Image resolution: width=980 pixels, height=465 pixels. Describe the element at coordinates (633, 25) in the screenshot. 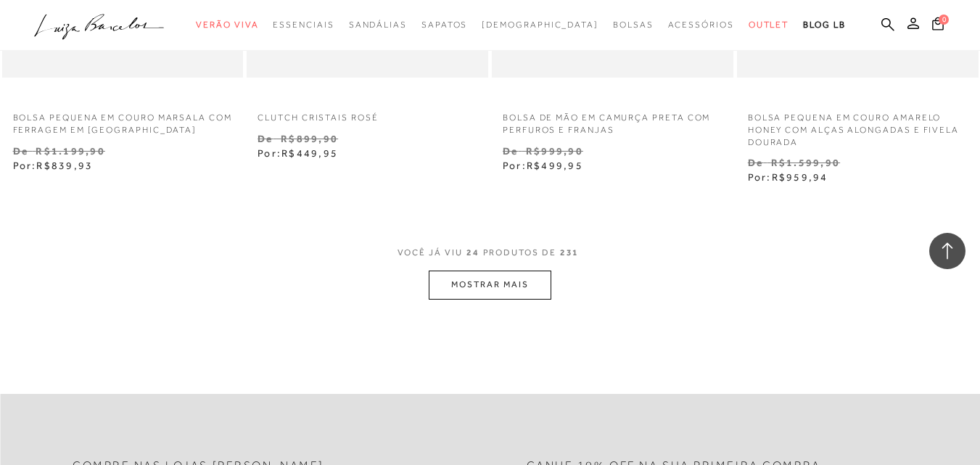

I see `span: Bolsas` at that location.